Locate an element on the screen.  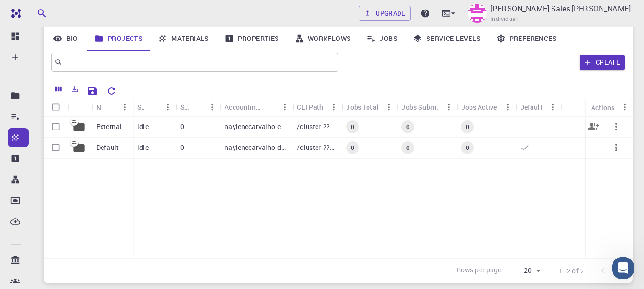
button: Reset Explorer Settings is located at coordinates (112, 91).